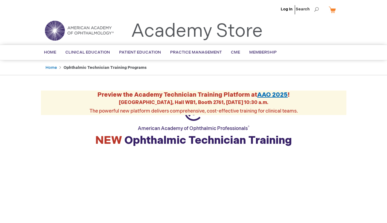  Describe the element at coordinates (197, 31) in the screenshot. I see `a: Academy Store` at that location.